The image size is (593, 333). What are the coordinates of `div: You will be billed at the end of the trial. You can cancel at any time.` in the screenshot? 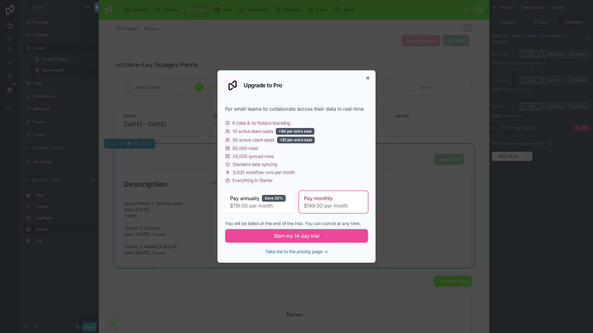 It's located at (296, 224).